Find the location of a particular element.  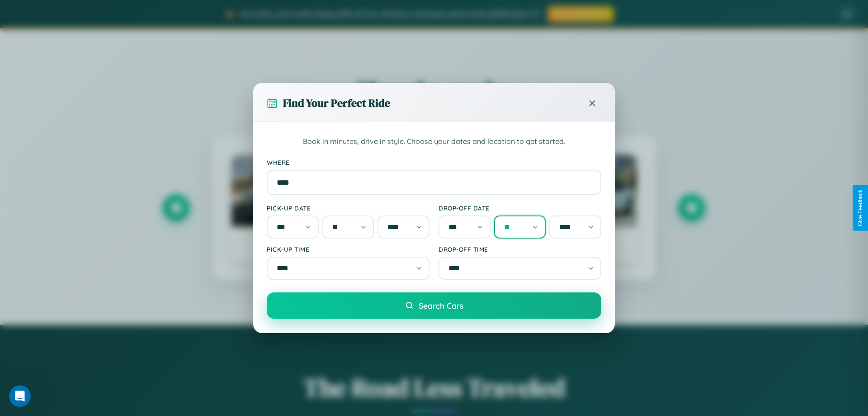

button: Search Cars is located at coordinates (434, 305).